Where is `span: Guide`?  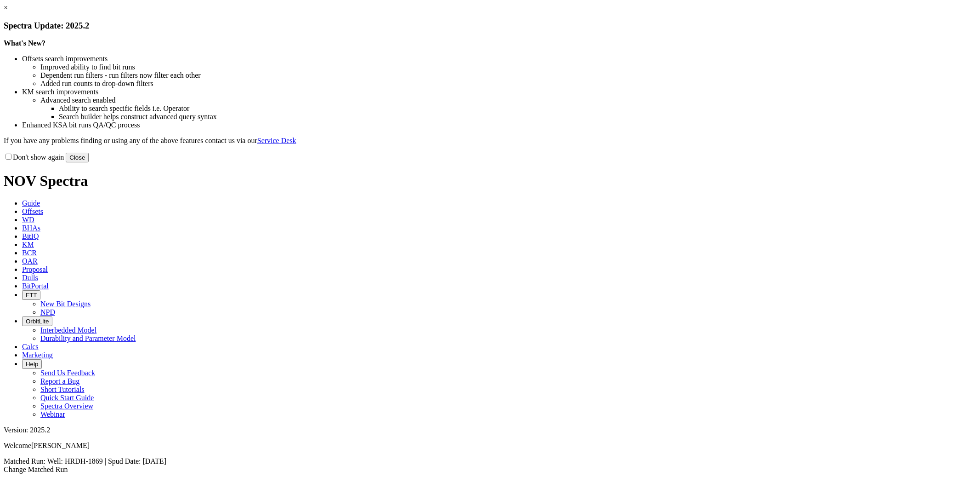 span: Guide is located at coordinates (31, 203).